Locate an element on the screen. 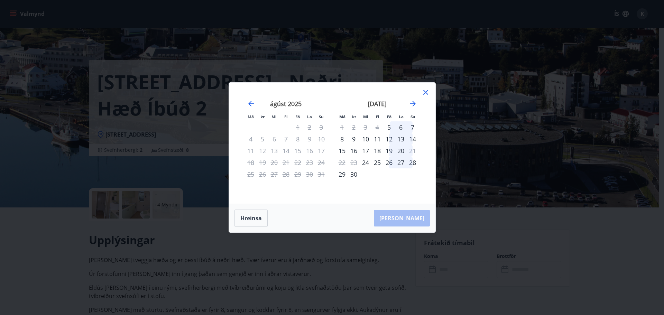 This screenshot has width=664, height=315. td: miðvikudagur, 24. september 2025 is located at coordinates (365, 162).